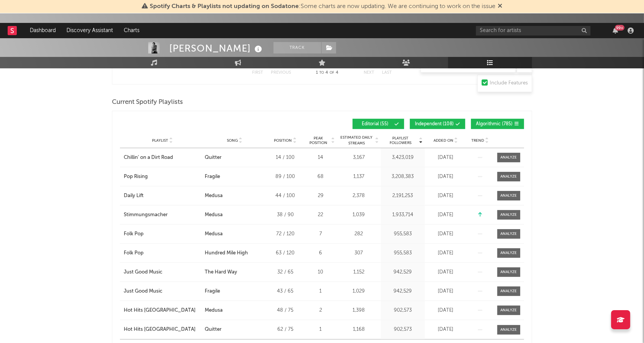  I want to click on div: 72 / 120, so click(285, 234).